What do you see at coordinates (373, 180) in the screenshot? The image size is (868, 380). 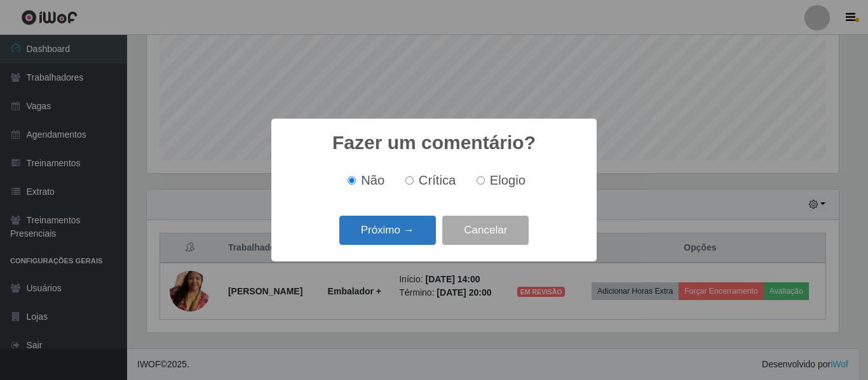 I see `span: Não` at bounding box center [373, 180].